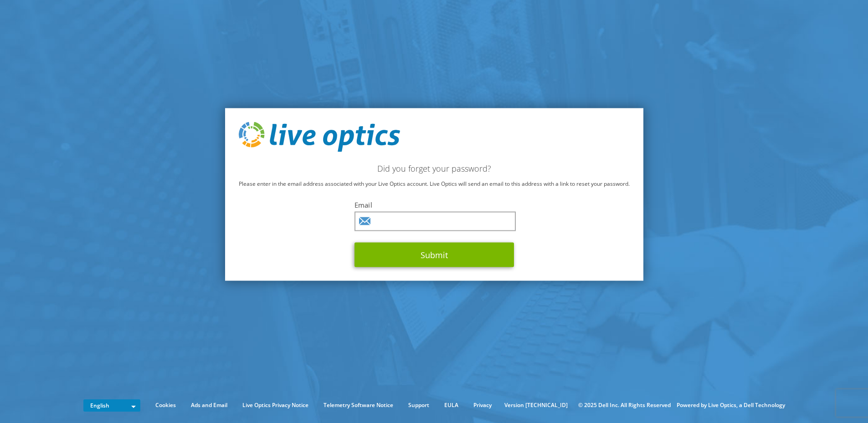 The width and height of the screenshot is (868, 423). I want to click on p: Please enter in the email address associated with your Live Optics account. Live Optics will send..., so click(434, 184).